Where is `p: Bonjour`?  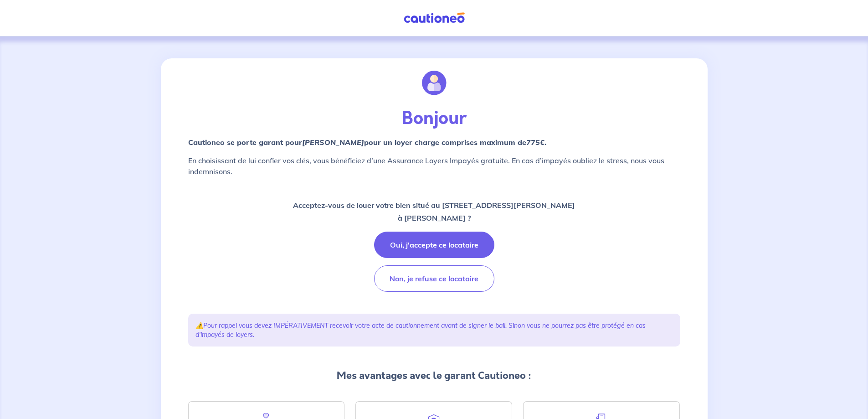
p: Bonjour is located at coordinates (434, 118).